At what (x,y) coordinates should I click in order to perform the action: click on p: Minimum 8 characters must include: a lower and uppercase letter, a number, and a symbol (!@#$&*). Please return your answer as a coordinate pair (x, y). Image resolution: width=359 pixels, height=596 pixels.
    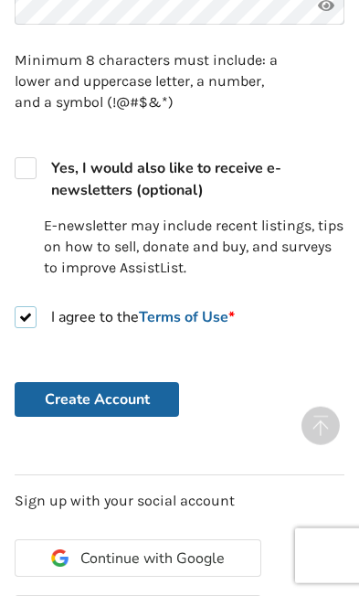
    Looking at the image, I should click on (146, 81).